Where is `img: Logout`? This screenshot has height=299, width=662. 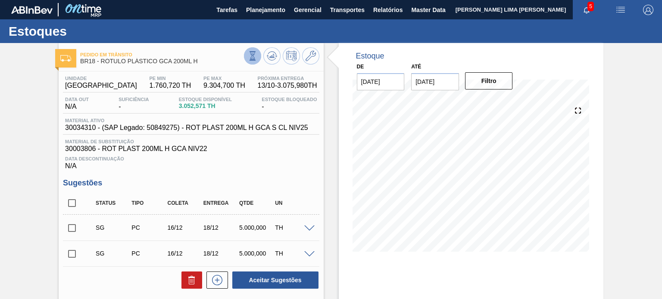
img: Logout is located at coordinates (648, 10).